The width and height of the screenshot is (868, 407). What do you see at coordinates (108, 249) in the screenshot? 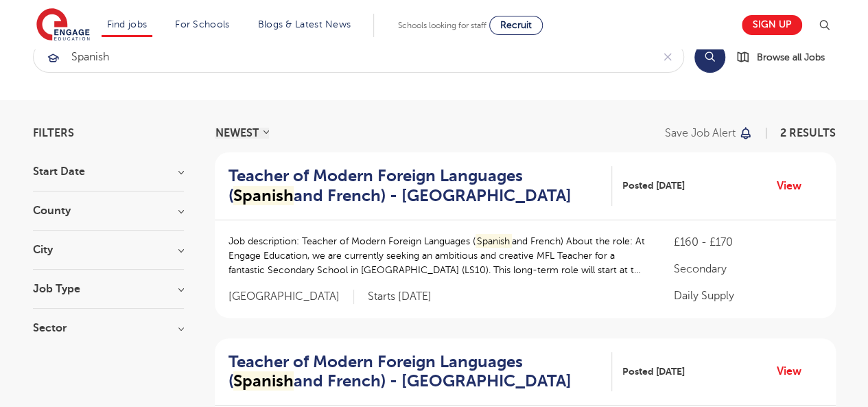
I see `h3: City` at bounding box center [108, 249].